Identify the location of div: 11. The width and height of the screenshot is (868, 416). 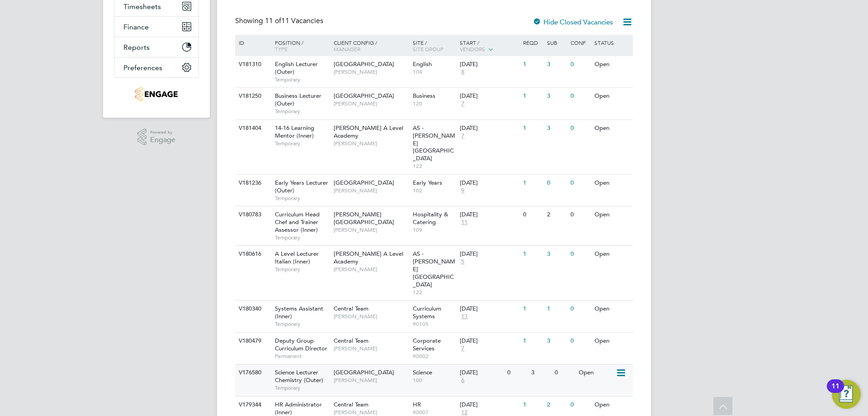
(835, 392).